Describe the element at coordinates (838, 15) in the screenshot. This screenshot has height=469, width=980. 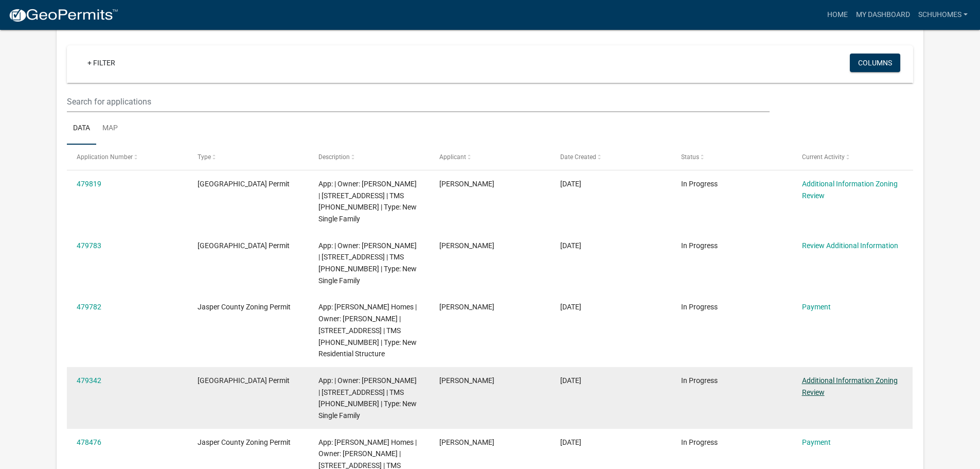
I see `a: Home` at that location.